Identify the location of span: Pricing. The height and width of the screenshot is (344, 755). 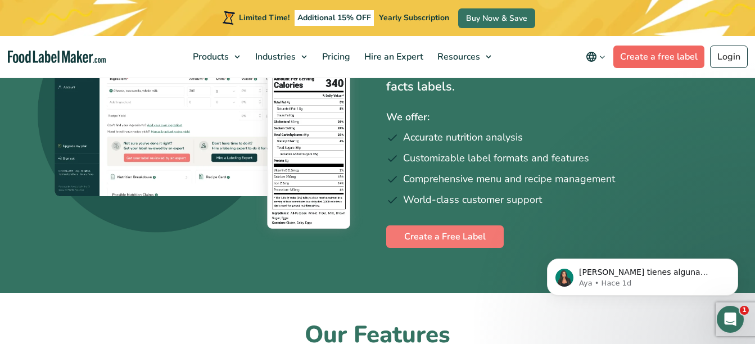
(335, 57).